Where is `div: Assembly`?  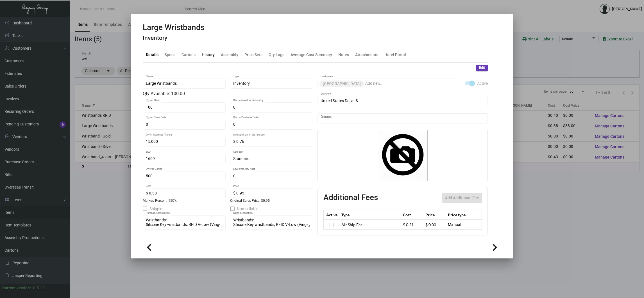 div: Assembly is located at coordinates (229, 54).